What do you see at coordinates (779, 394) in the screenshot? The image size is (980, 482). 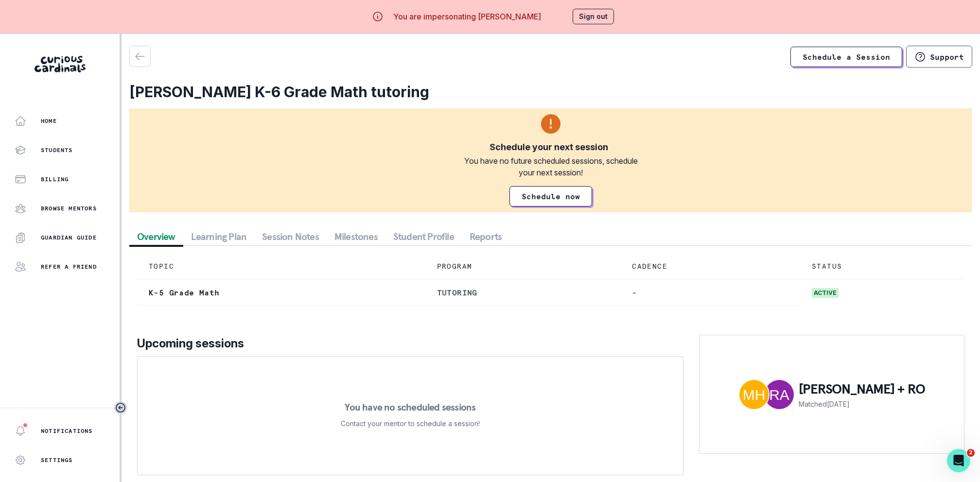 I see `img: RO ASHRAF` at bounding box center [779, 394].